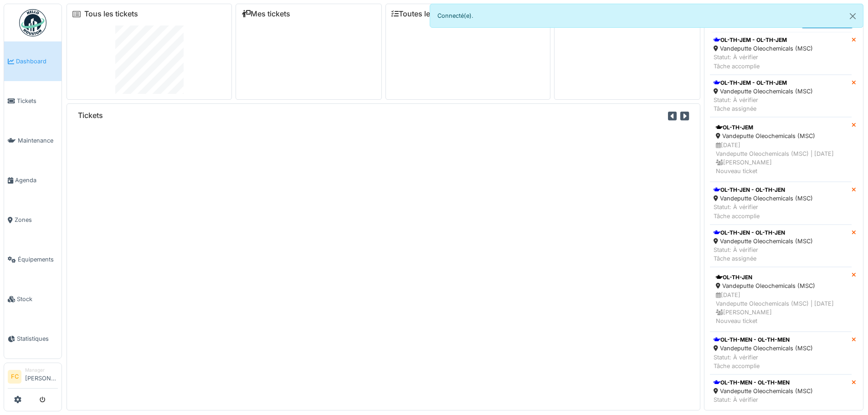 The width and height of the screenshot is (868, 415). Describe the element at coordinates (90, 116) in the screenshot. I see `h6: Tickets` at that location.